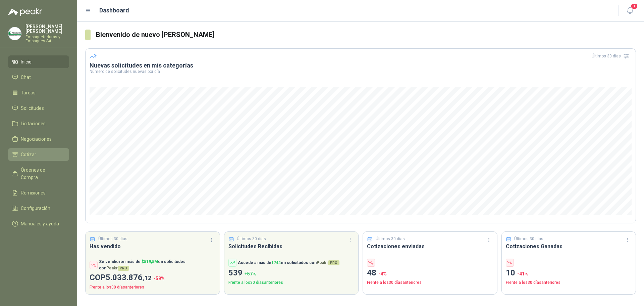 This screenshot has height=306, width=644. I want to click on img: Logo peakr, so click(25, 12).